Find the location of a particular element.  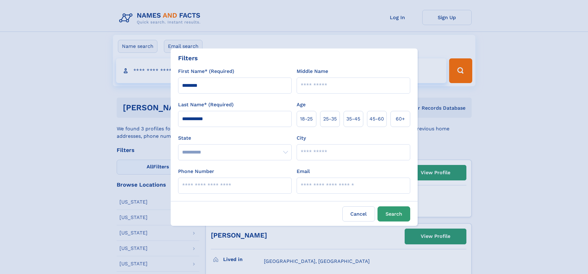

span: 25‑35 is located at coordinates (330, 119).